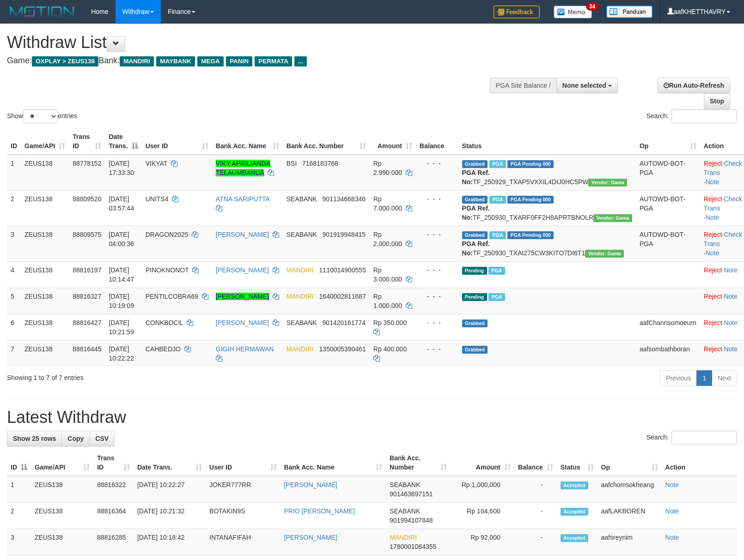 The height and width of the screenshot is (560, 744). What do you see at coordinates (668, 142) in the screenshot?
I see `th: Op: activate to sort column ascending` at bounding box center [668, 142].